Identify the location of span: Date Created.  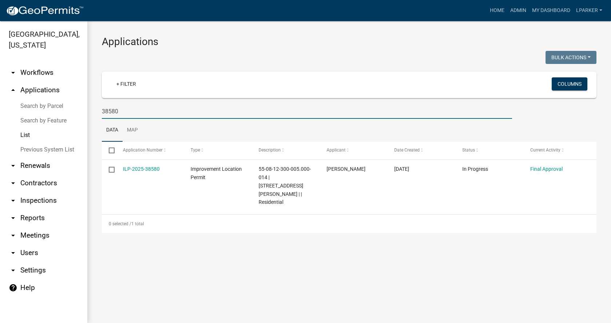
(407, 150).